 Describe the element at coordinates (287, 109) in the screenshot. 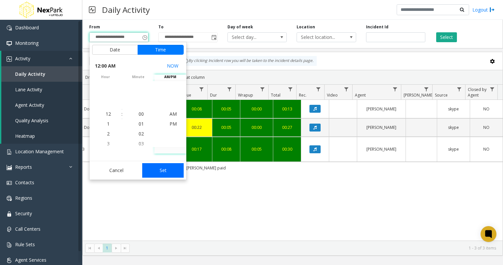

I see `a: 00:13` at that location.